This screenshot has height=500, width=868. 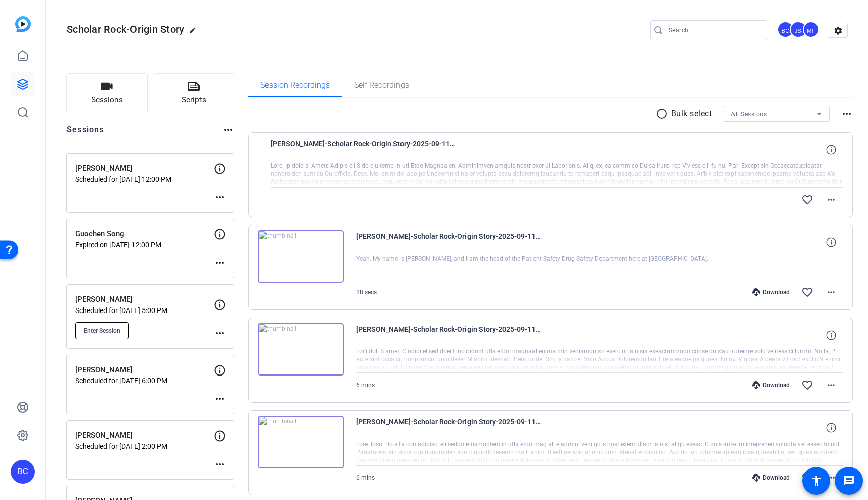 I want to click on ngx-avatar: Mandy Fernandez, so click(x=811, y=30).